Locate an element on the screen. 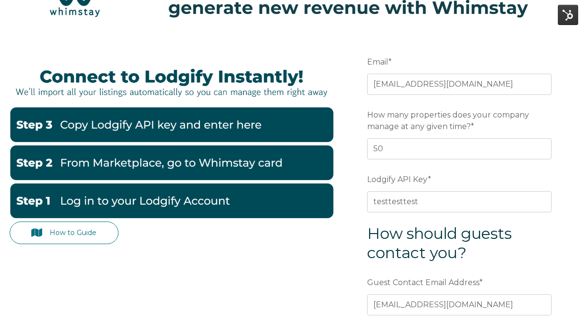  span: How should guests contact you? is located at coordinates (440, 243).